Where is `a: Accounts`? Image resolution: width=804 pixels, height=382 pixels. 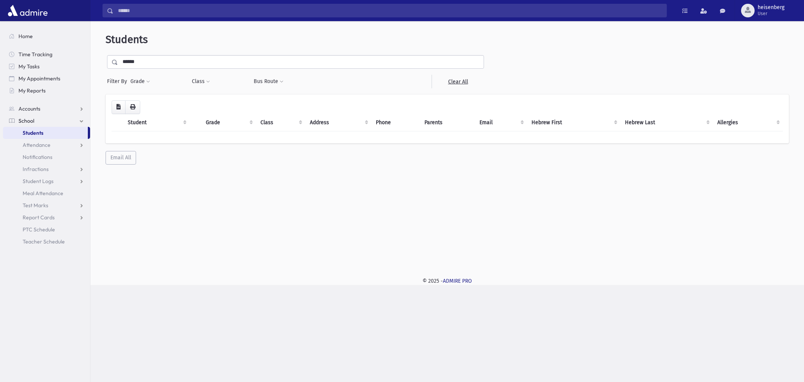
a: Accounts is located at coordinates (46, 109).